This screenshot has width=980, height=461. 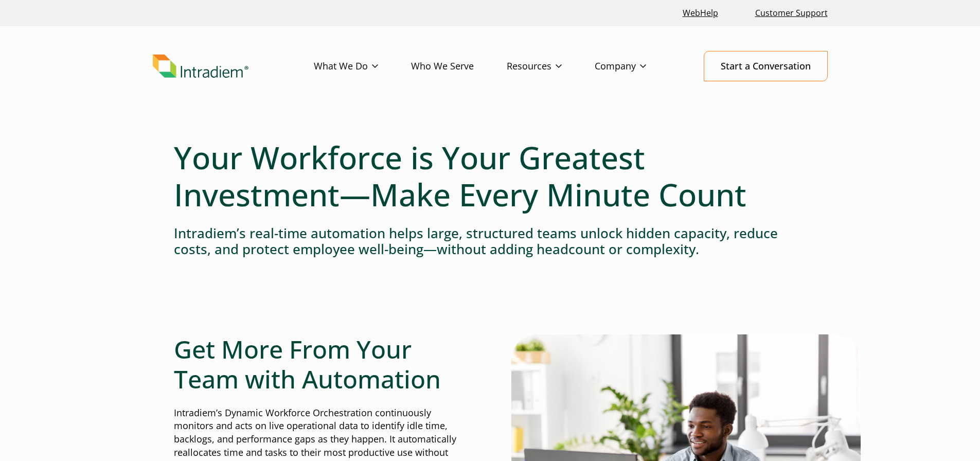 What do you see at coordinates (321, 364) in the screenshot?
I see `h2: Get More From Your Team with Automation` at bounding box center [321, 364].